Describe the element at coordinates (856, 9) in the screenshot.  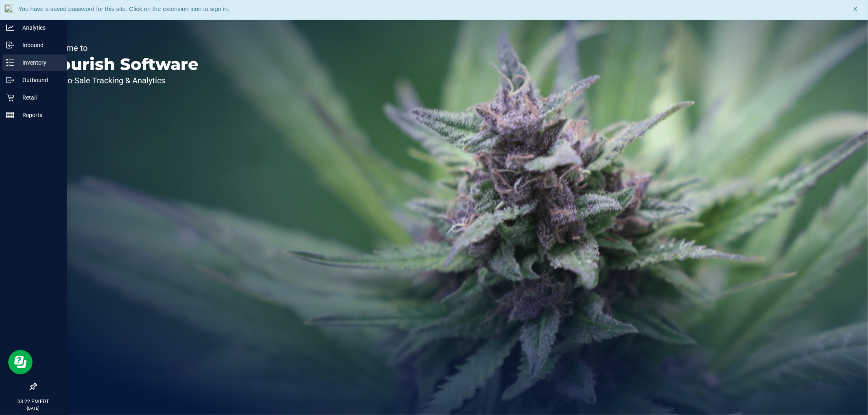
I see `span: X` at that location.